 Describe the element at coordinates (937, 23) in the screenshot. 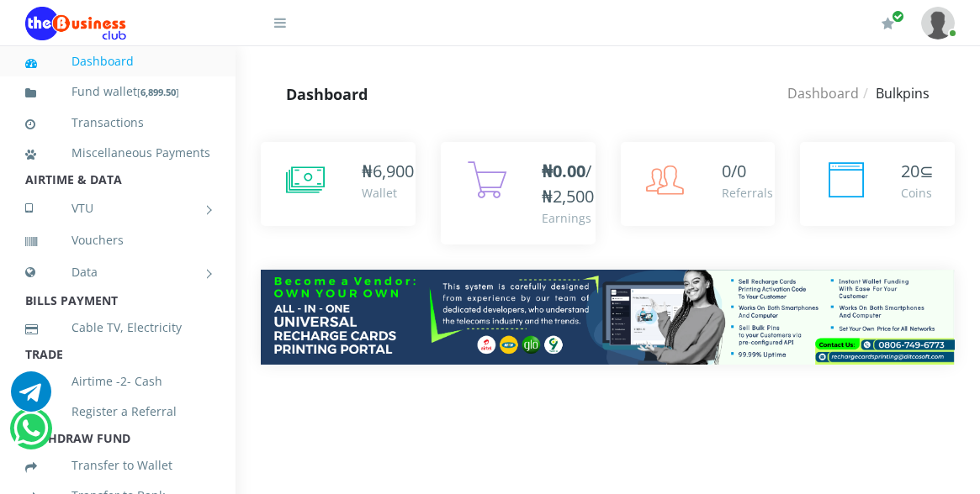

I see `img: User` at that location.